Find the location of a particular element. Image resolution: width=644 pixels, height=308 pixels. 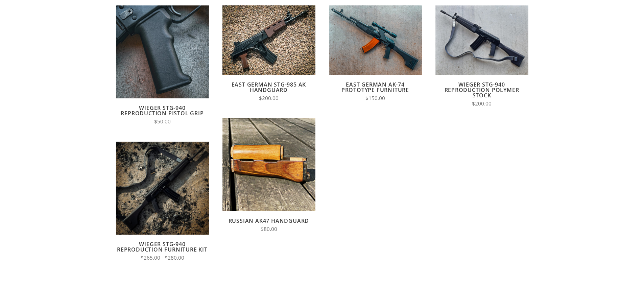

img: Wieger STG-940 Reproduction Pistol Grip is located at coordinates (162, 52).